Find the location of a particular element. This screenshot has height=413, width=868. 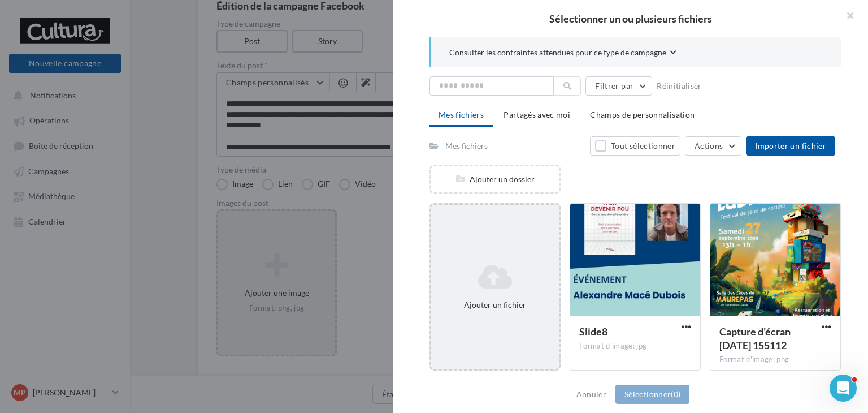

button: Importer un fichier is located at coordinates (791, 146).